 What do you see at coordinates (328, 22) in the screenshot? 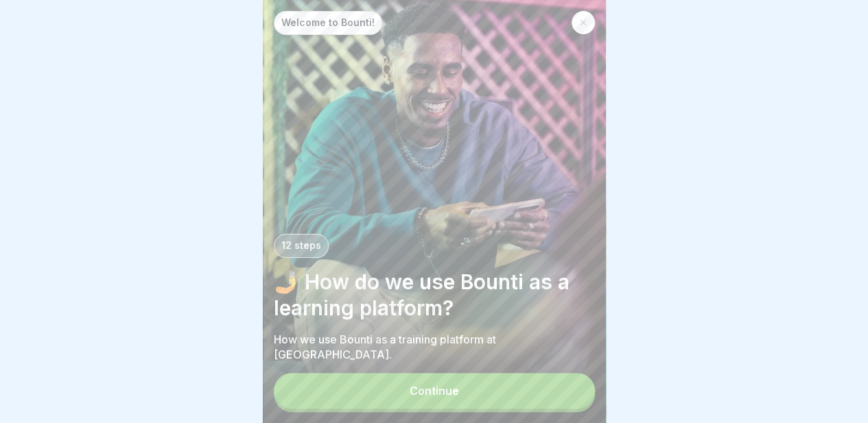
I see `font: Welcome to Bounti!` at bounding box center [328, 22].